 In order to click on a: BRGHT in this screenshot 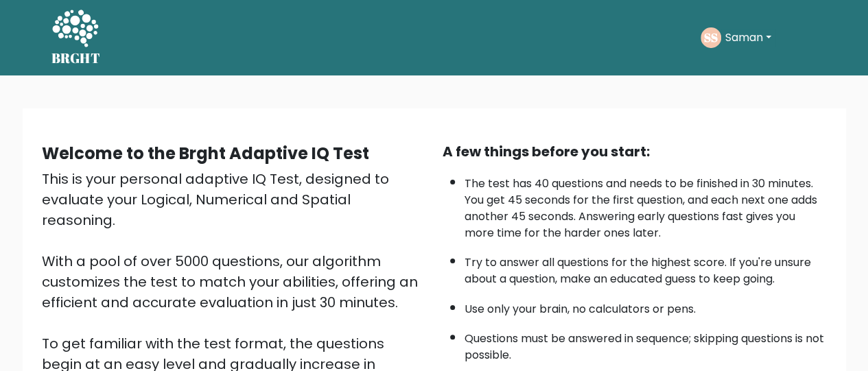, I will do `click(76, 38)`.